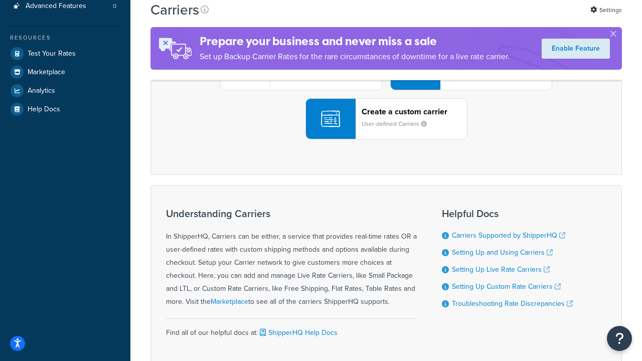 Image resolution: width=642 pixels, height=361 pixels. What do you see at coordinates (52, 54) in the screenshot?
I see `span: Test Your Rates` at bounding box center [52, 54].